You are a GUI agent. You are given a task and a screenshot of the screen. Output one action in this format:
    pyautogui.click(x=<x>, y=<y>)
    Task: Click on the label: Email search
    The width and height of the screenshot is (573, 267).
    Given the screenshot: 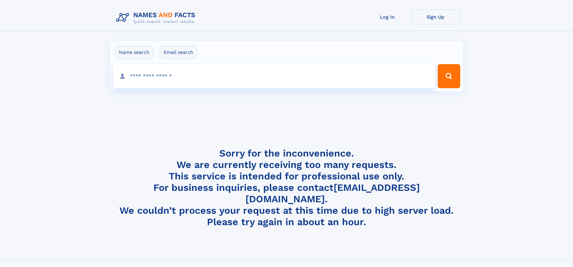 What is the action you would take?
    pyautogui.click(x=178, y=52)
    